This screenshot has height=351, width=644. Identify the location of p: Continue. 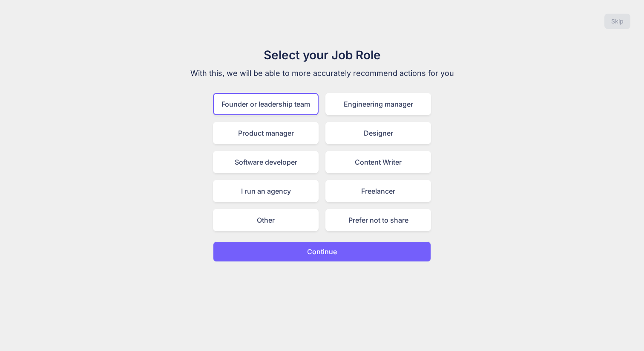
(322, 251).